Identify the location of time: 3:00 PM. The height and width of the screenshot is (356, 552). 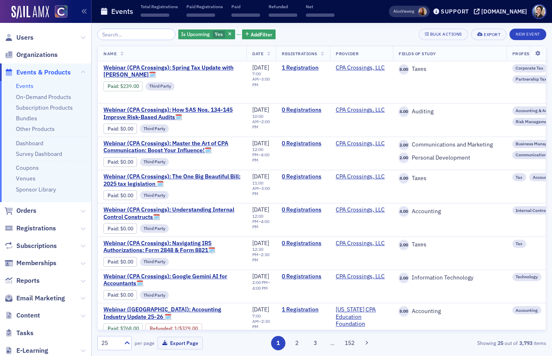
(261, 191).